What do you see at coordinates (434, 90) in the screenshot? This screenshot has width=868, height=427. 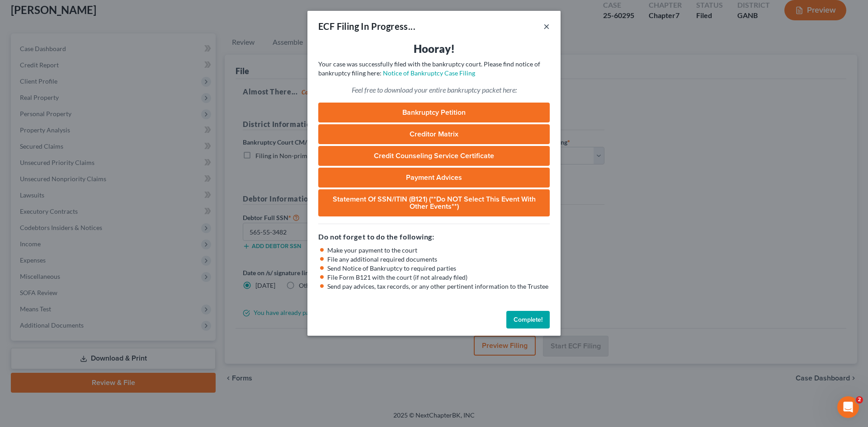 I see `p: Feel free to download your entire bankruptcy packet here:` at bounding box center [434, 90].